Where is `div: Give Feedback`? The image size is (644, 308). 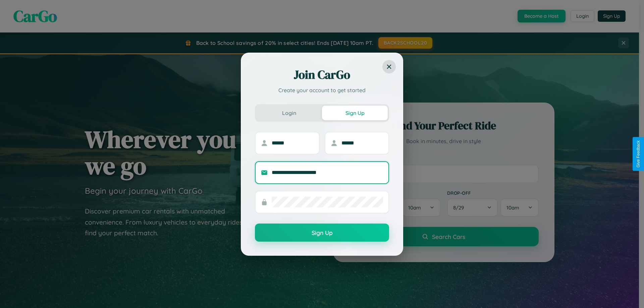
div: Give Feedback is located at coordinates (638, 154).